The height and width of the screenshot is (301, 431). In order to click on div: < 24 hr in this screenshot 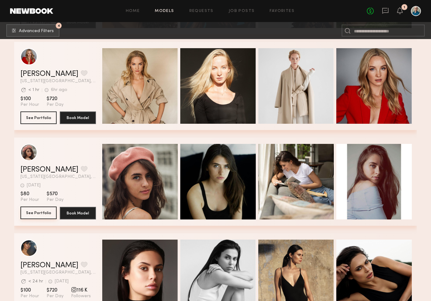, I will do `click(36, 281)`.